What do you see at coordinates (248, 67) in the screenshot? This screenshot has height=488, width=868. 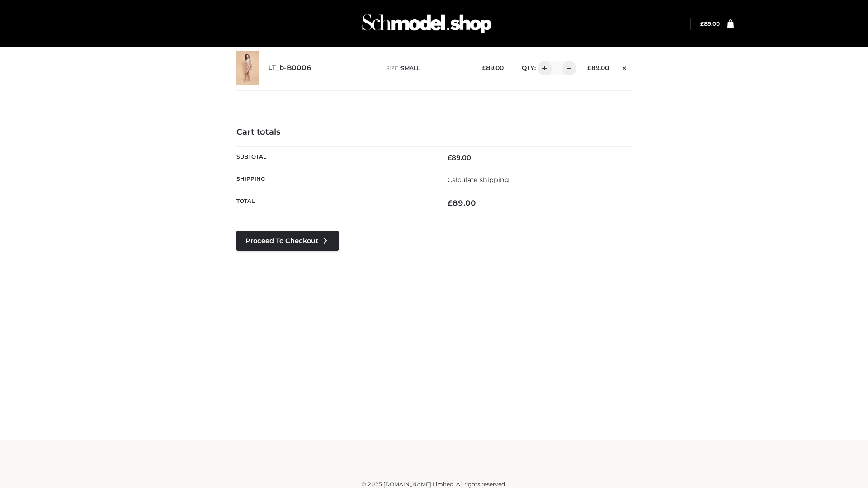 I see `img: LT_b-B0006 - SMALL` at bounding box center [248, 67].